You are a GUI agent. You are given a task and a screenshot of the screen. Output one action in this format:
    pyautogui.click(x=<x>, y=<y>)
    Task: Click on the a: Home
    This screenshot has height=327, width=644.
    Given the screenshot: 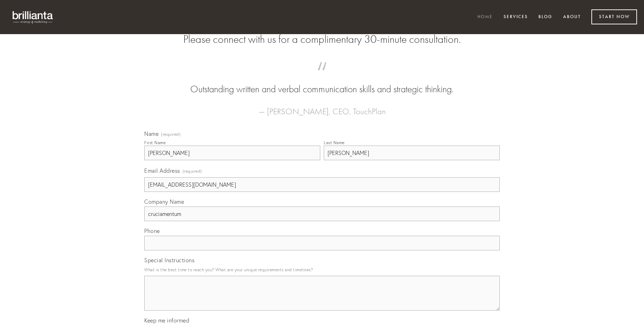 What is the action you would take?
    pyautogui.click(x=485, y=17)
    